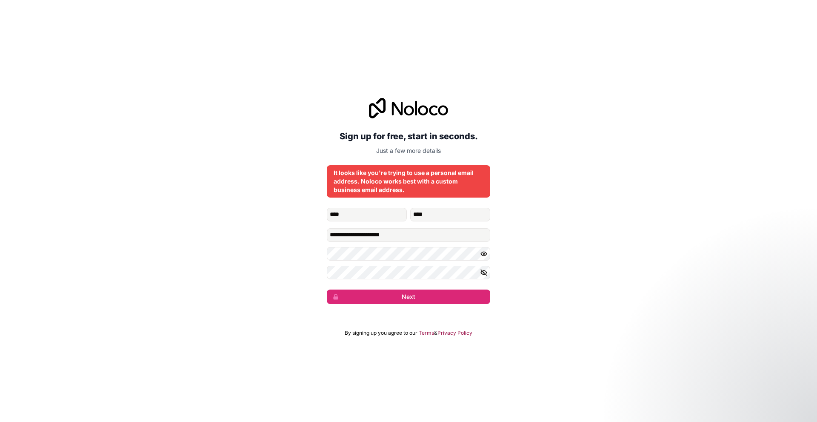  Describe the element at coordinates (427, 333) in the screenshot. I see `a: Terms` at that location.